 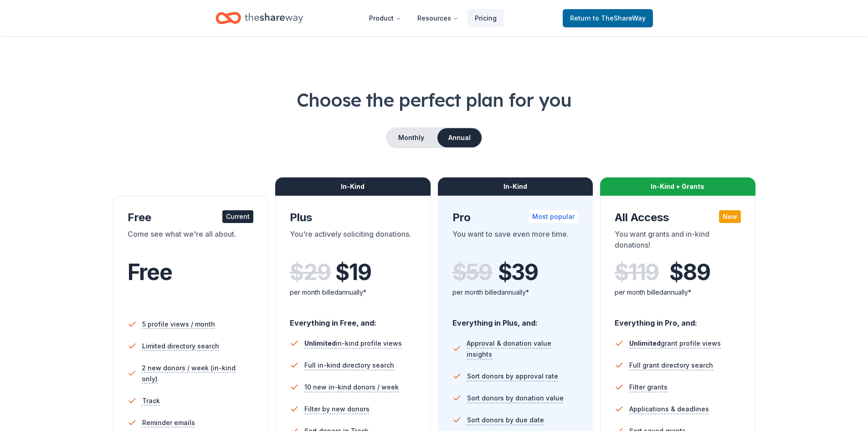 What do you see at coordinates (190, 241) in the screenshot?
I see `div: Come see what we're all about.` at bounding box center [190, 241].